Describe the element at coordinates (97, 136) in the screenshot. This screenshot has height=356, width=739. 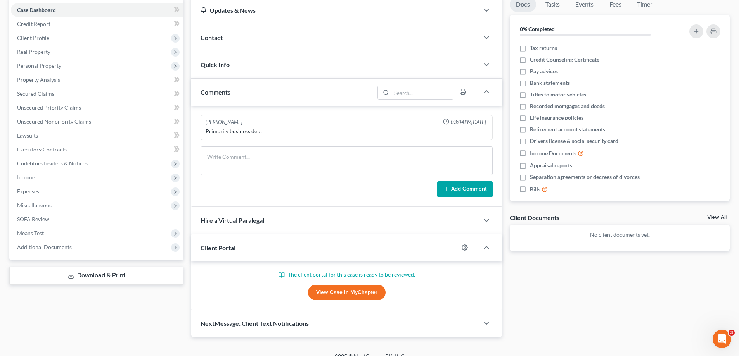
I see `a: Lawsuits` at that location.